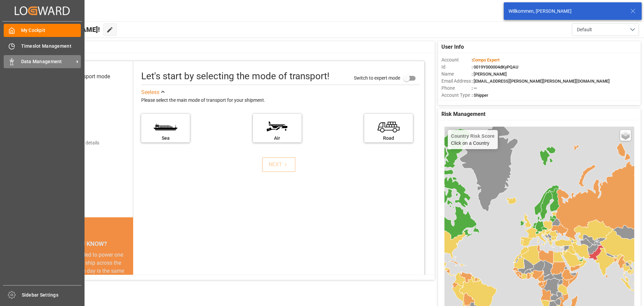 Image resolution: width=644 pixels, height=306 pixels. I want to click on h4: Country Risk Score, so click(473, 136).